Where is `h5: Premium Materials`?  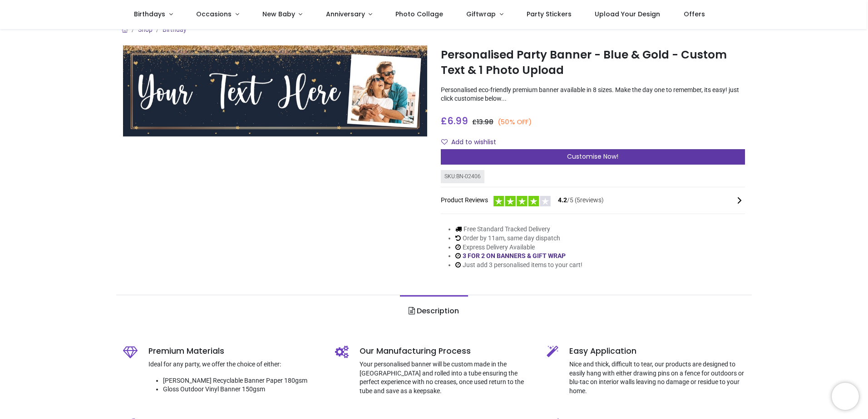 h5: Premium Materials is located at coordinates (234, 351).